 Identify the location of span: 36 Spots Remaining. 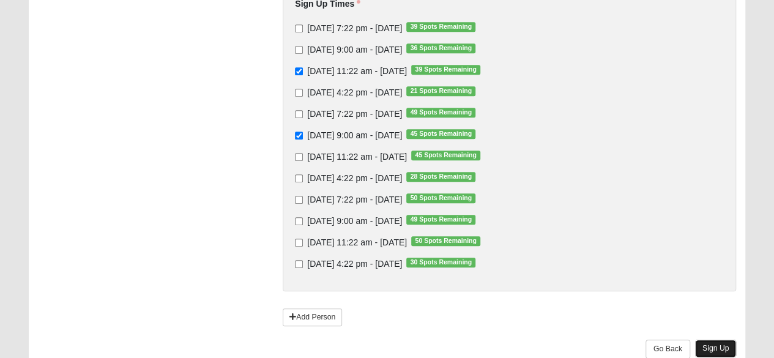
(441, 48).